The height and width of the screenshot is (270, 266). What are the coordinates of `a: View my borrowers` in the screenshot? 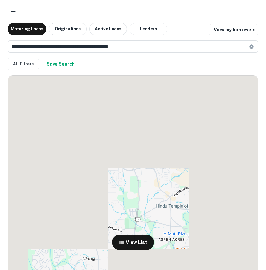 It's located at (234, 30).